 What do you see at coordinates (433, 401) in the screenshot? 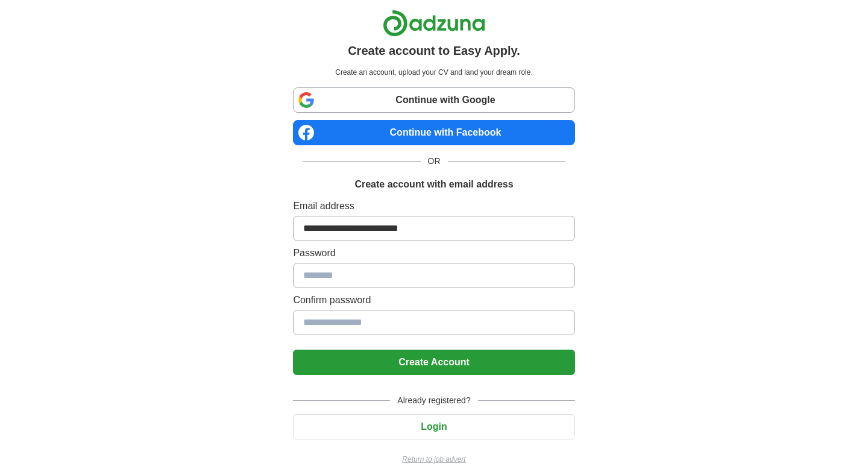
I see `span: Already registered?` at bounding box center [433, 401].